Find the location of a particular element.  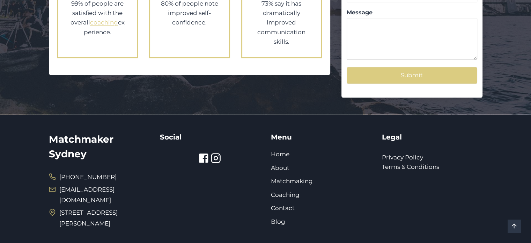

a: coaching is located at coordinates (104, 22).